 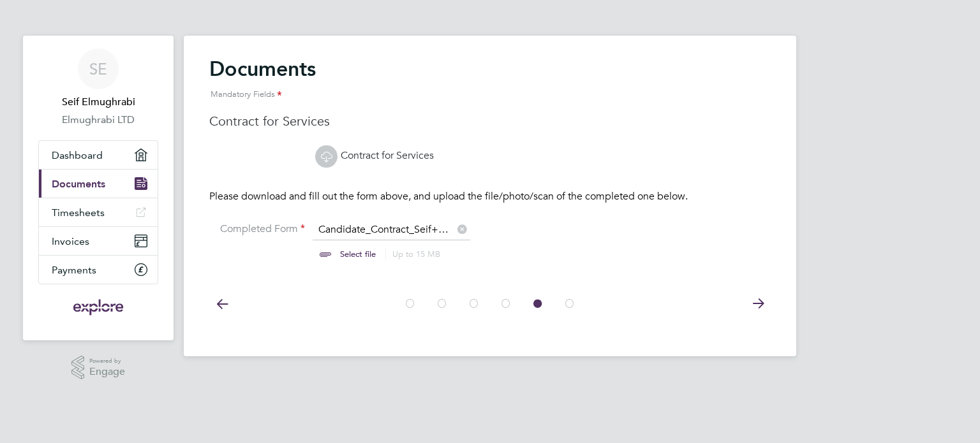 I want to click on label: Completed Form, so click(x=257, y=229).